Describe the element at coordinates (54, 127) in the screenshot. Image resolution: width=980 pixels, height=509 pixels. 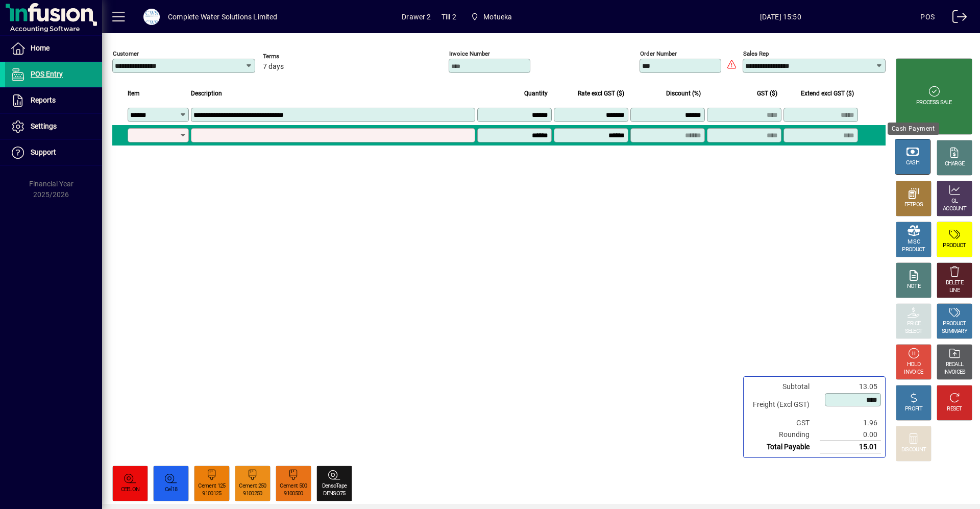
I see `a: Settings` at that location.